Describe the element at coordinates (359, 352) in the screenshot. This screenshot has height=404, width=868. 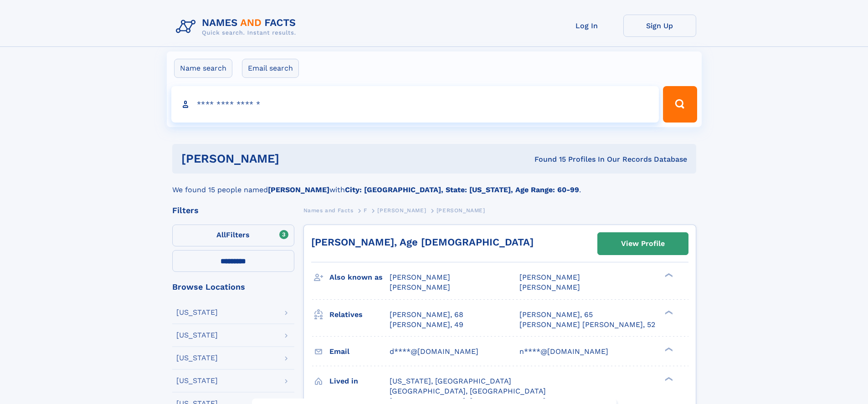
I see `h3: Email` at that location.